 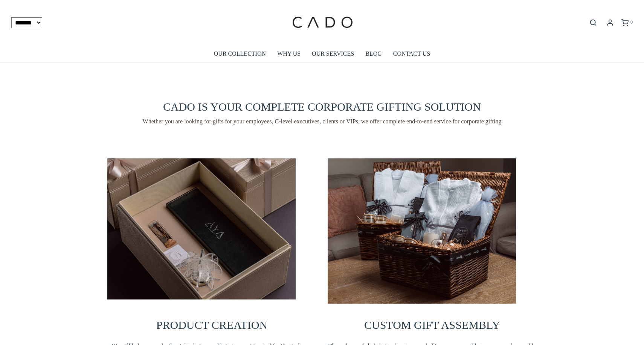 What do you see at coordinates (412, 54) in the screenshot?
I see `a: CONTACT US` at bounding box center [412, 54].